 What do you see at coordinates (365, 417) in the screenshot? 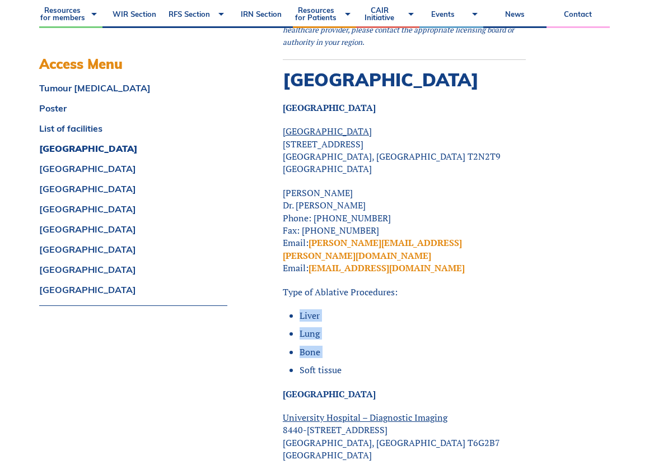
I see `span: University Hospital – Diagnostic Imaging` at bounding box center [365, 417].